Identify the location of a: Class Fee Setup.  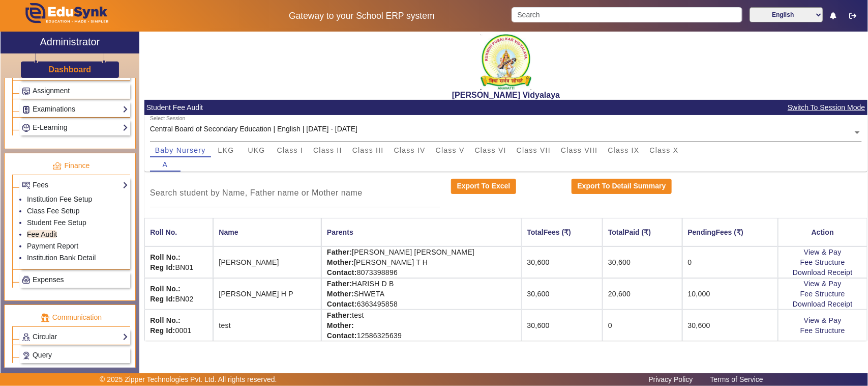
(54, 211).